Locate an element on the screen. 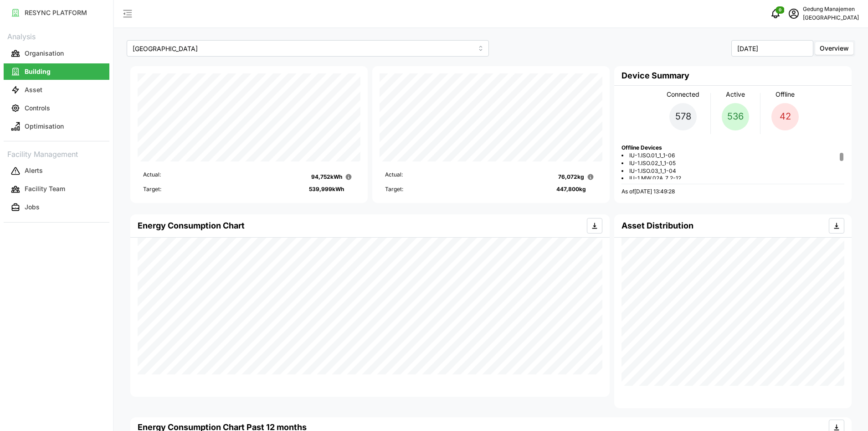 This screenshot has height=431, width=868. p: 536 is located at coordinates (736, 116).